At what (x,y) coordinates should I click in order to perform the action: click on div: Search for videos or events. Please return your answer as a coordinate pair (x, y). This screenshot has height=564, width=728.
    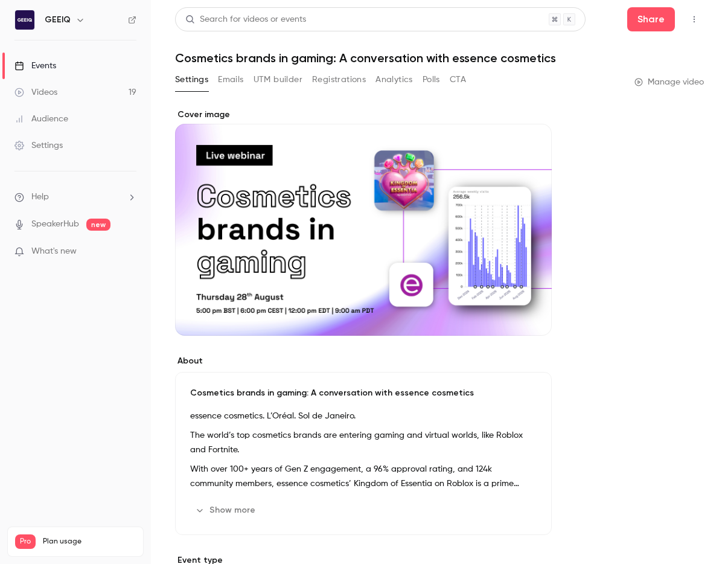
    Looking at the image, I should click on (246, 20).